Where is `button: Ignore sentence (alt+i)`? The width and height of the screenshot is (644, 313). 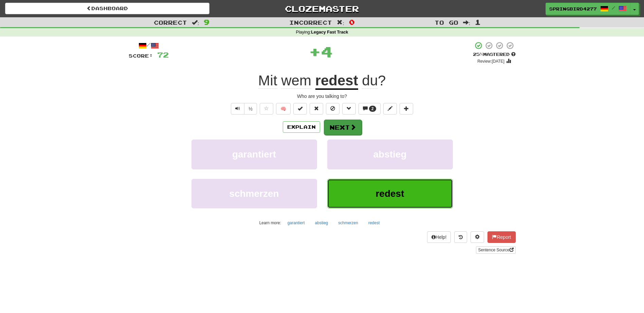 button: Ignore sentence (alt+i) is located at coordinates (333, 109).